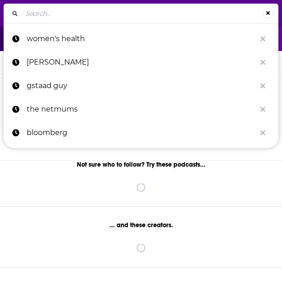 This screenshot has height=285, width=282. I want to click on a: gstaad guy, so click(141, 86).